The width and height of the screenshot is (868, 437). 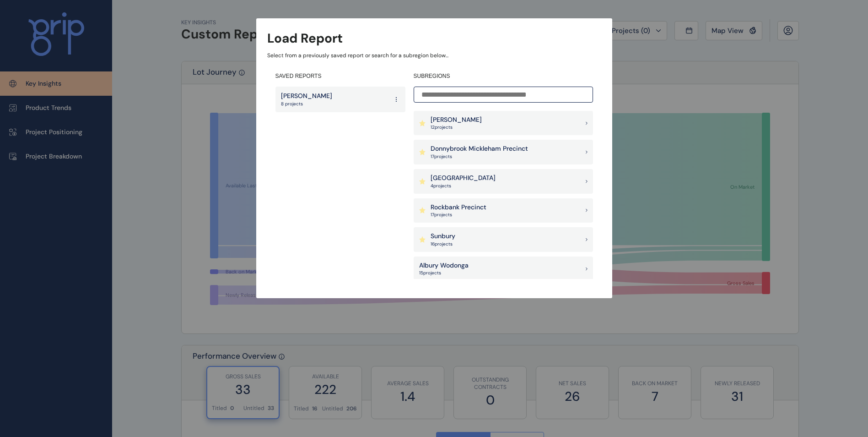 I want to click on p: Select from a previously saved report or search for a subregion below..., so click(x=434, y=56).